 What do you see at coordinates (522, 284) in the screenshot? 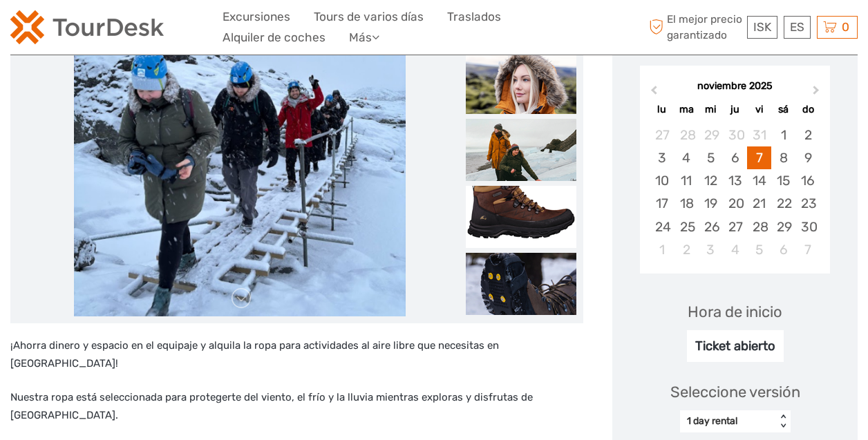
I see `img: 1b42092270c14b6e993f4be39070f03d_slider_thumbnail.png` at bounding box center [522, 284].